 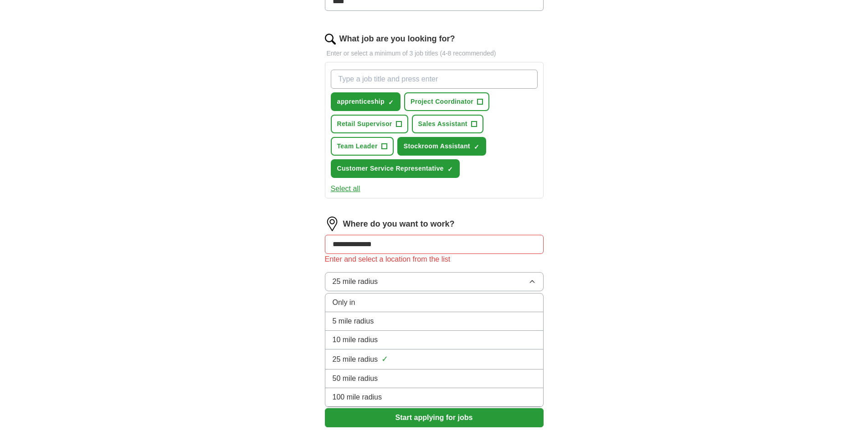 I want to click on span: 50 mile radius, so click(x=356, y=379).